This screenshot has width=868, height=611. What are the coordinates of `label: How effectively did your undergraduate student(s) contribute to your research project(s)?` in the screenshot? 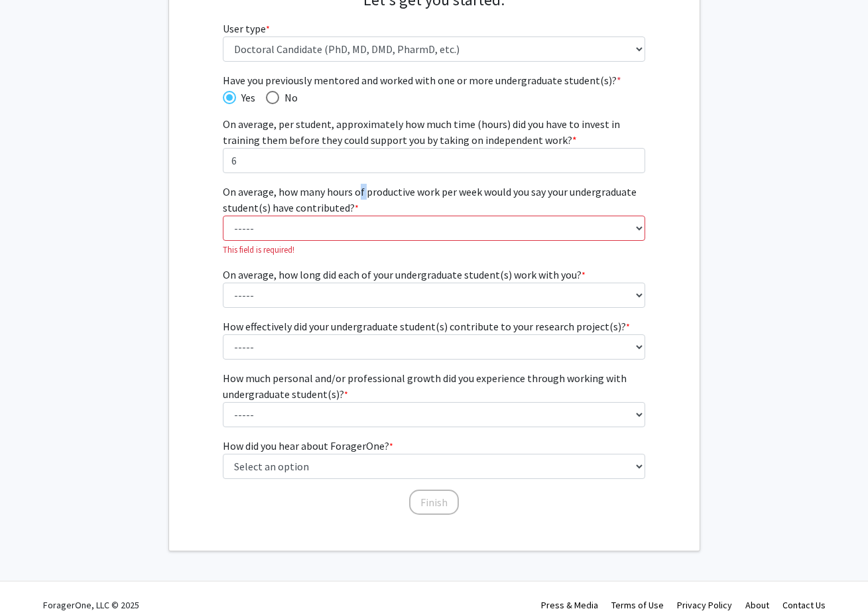 It's located at (427, 326).